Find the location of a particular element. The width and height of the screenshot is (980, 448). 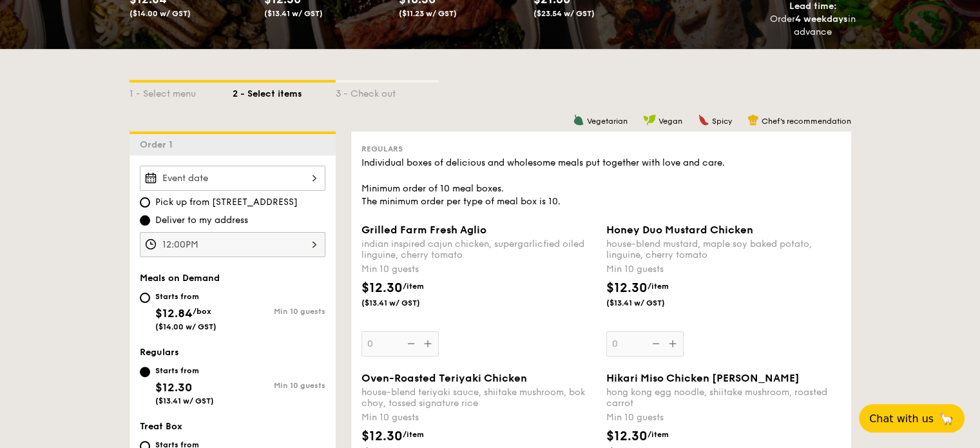

div: hong kong egg noodle, shiitake mushroom, roasted carrot is located at coordinates (724, 398).